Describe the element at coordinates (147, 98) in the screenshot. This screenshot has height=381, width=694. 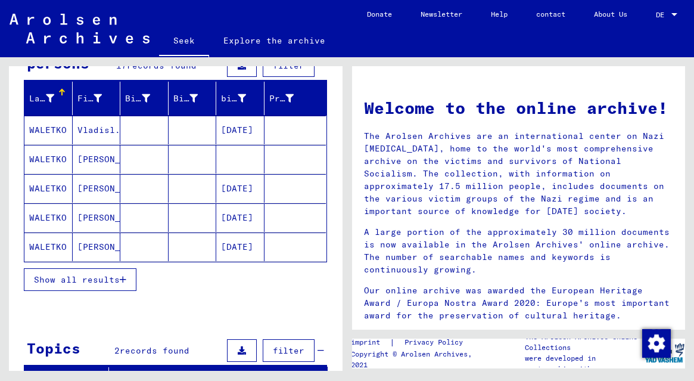
I see `div: Birth name` at that location.